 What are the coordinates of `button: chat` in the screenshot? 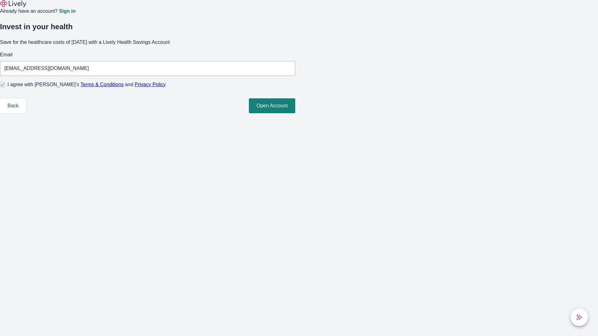 It's located at (579, 318).